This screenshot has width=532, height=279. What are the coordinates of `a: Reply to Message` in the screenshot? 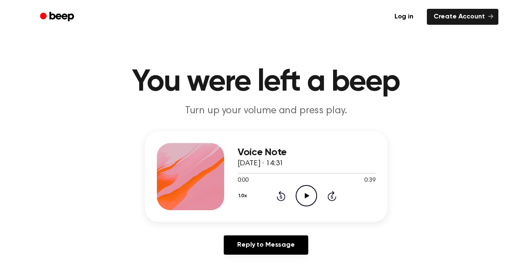 It's located at (266, 245).